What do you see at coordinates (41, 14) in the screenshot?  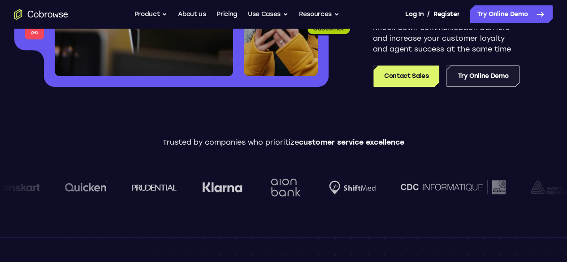 I see `a: Go to the home page` at bounding box center [41, 14].